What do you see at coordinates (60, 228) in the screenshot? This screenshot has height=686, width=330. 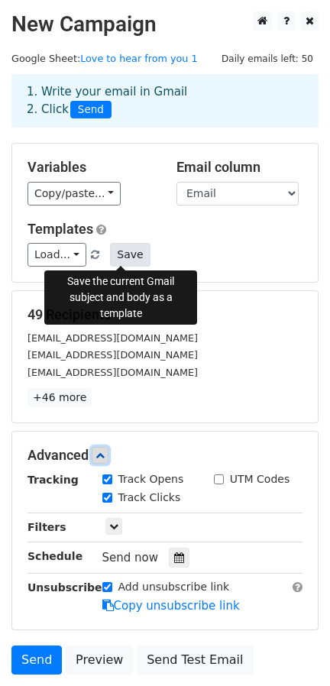 I see `a: Templates` at bounding box center [60, 228].